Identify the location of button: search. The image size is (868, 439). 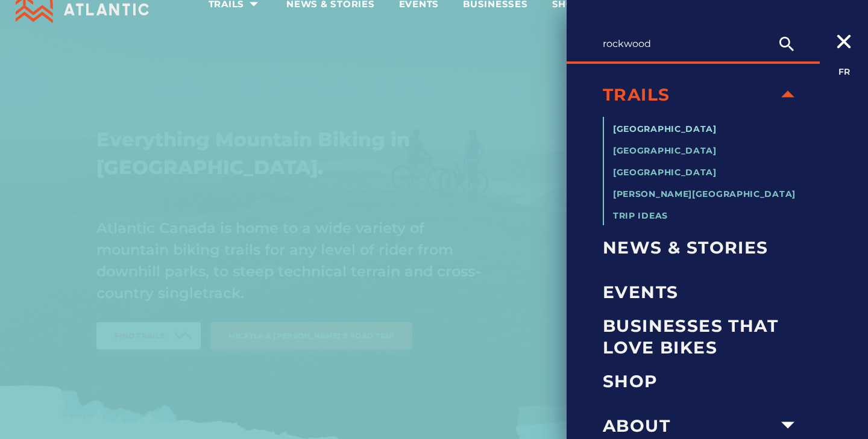
(787, 44).